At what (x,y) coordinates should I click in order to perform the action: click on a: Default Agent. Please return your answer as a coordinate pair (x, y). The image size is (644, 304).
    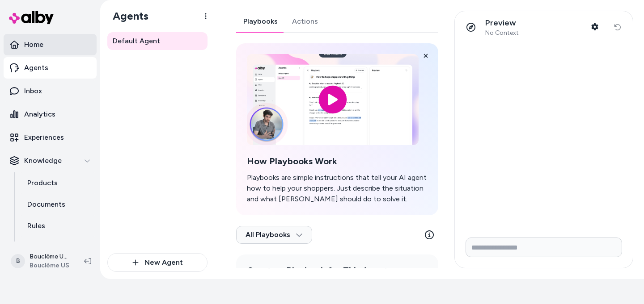
    Looking at the image, I should click on (157, 41).